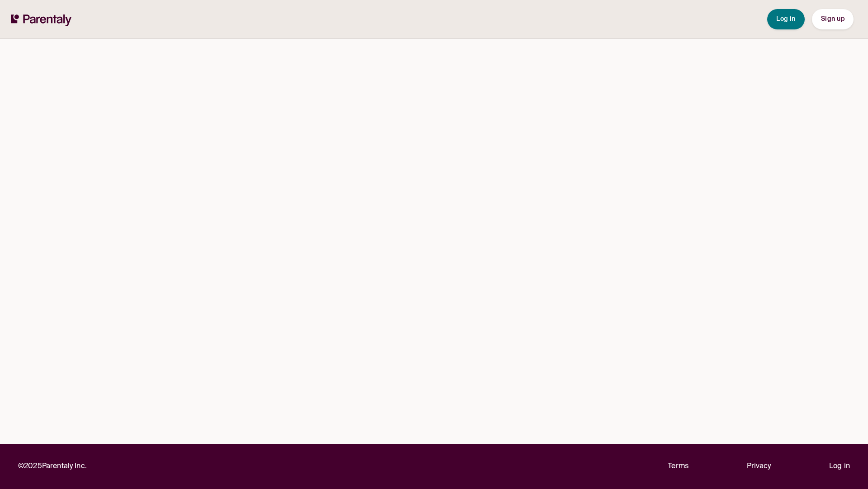  What do you see at coordinates (678, 466) in the screenshot?
I see `p: Terms` at bounding box center [678, 466].